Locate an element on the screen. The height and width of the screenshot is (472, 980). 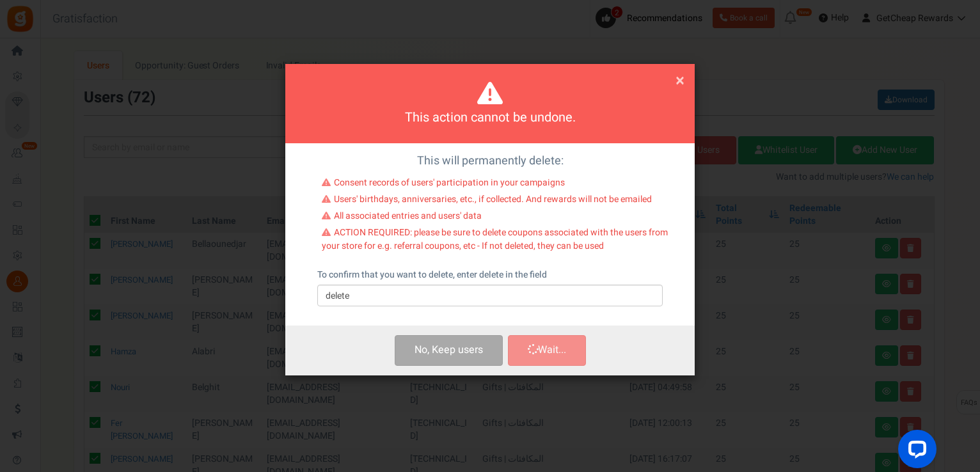
button: No, Keep users is located at coordinates (449, 350).